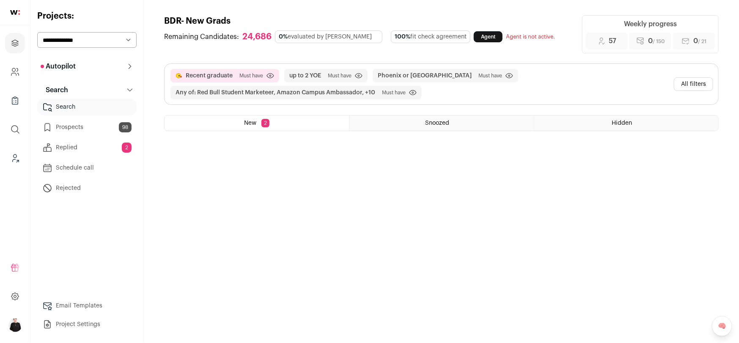 Image resolution: width=739 pixels, height=343 pixels. What do you see at coordinates (402, 37) in the screenshot?
I see `span: 100%` at bounding box center [402, 37].